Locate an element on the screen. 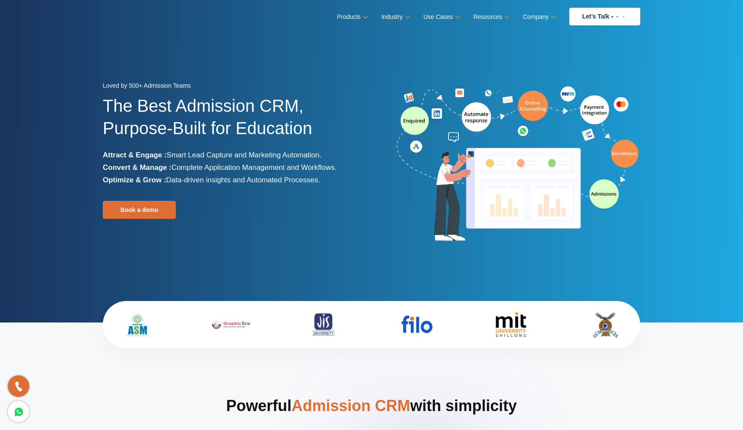  img: admission-software-home-page-header is located at coordinates (518, 164).